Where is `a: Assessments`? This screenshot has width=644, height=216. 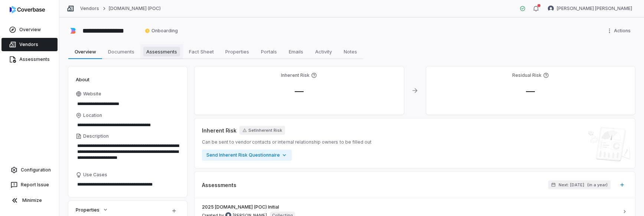
a: Assessments is located at coordinates (30, 59).